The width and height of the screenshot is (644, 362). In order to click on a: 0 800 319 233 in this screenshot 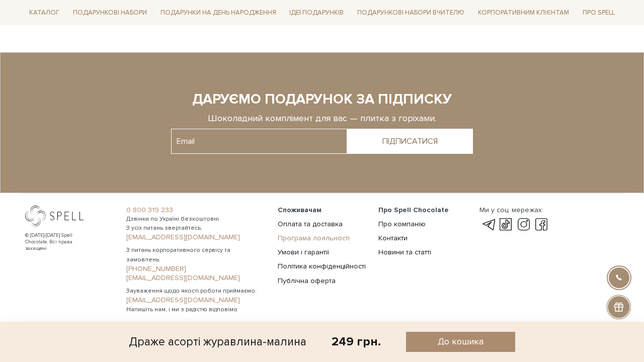, I will do `click(196, 211)`.